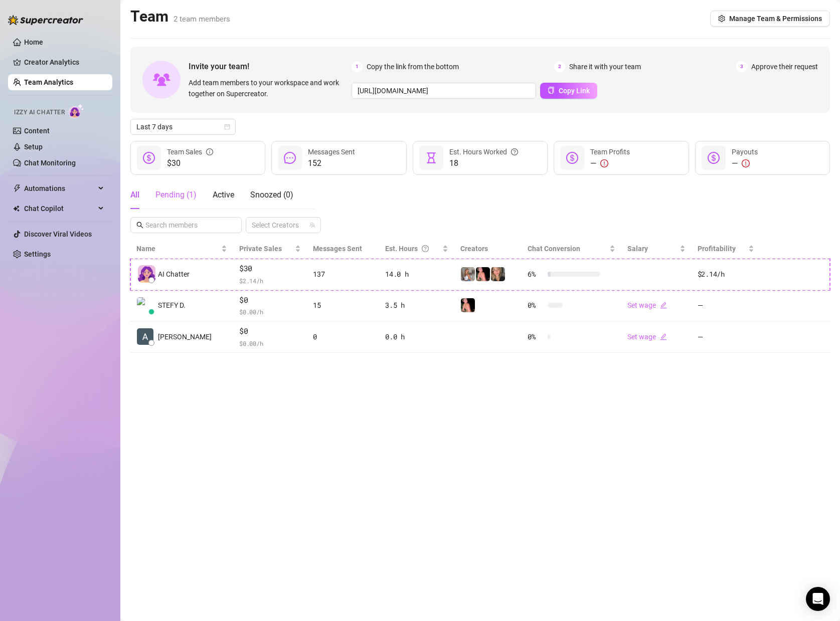  What do you see at coordinates (726, 274) in the screenshot?
I see `div: $2.14 /h` at bounding box center [726, 274].